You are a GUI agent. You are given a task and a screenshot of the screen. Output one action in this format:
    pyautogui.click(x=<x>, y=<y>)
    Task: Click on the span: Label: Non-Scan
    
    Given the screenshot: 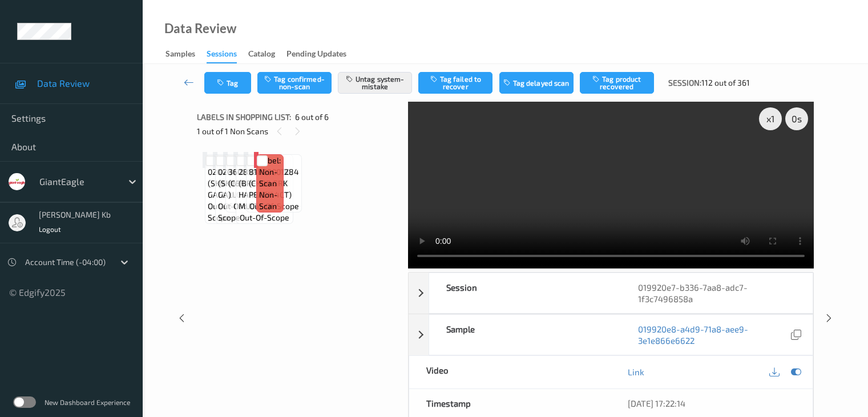 What is the action you would take?
    pyautogui.click(x=270, y=172)
    